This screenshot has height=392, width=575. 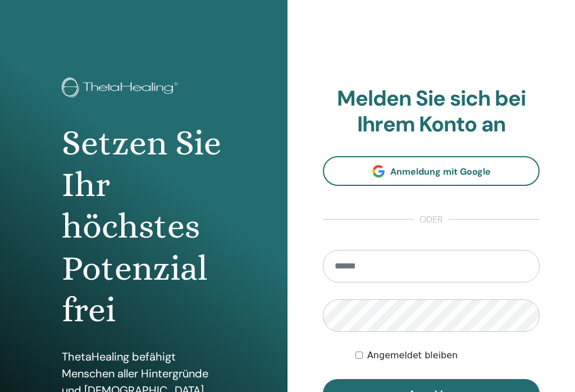 What do you see at coordinates (431, 220) in the screenshot?
I see `span: oder` at bounding box center [431, 220].